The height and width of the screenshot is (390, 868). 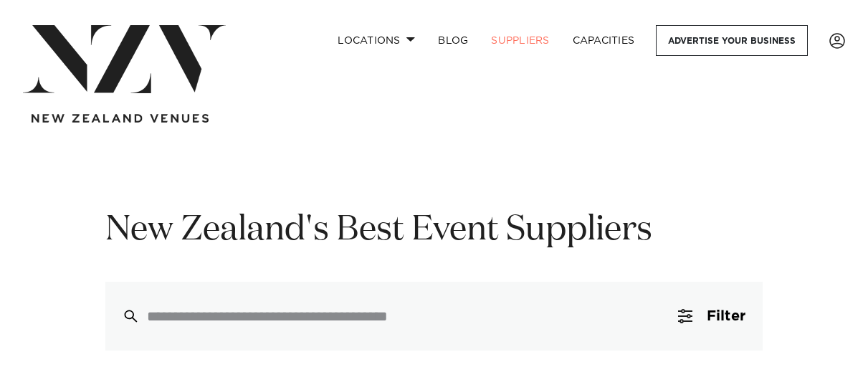 I want to click on a: Advertise your business, so click(x=731, y=40).